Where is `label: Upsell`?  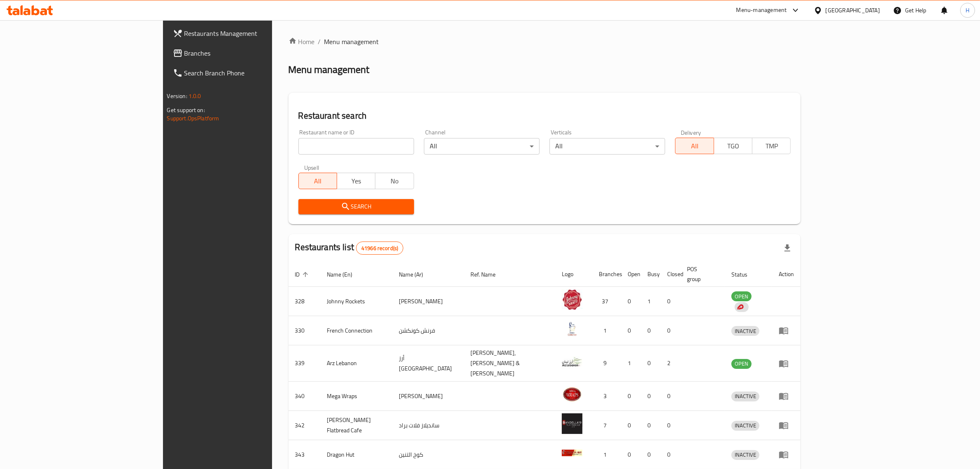
label: Upsell is located at coordinates (311, 167).